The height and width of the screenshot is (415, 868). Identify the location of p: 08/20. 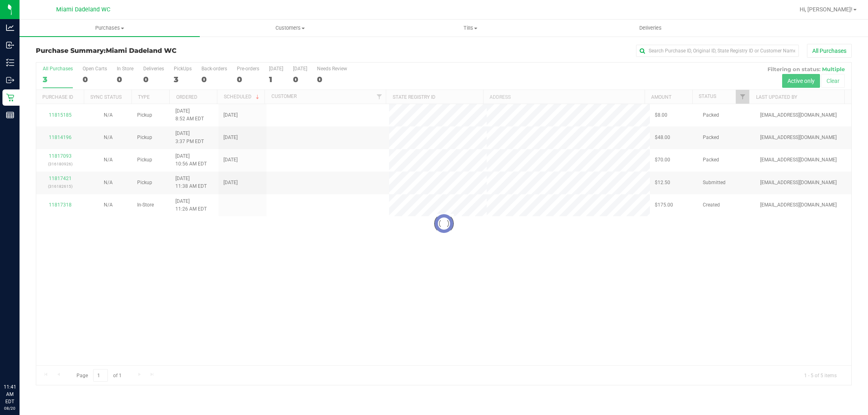
(10, 408).